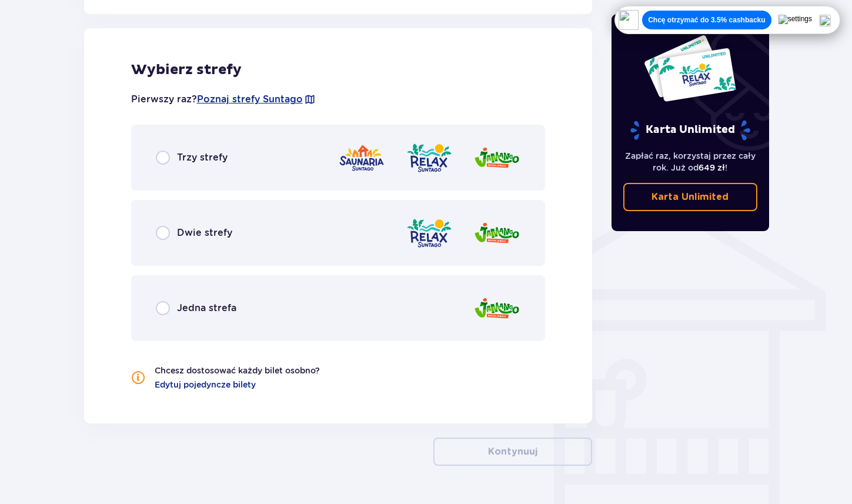 Image resolution: width=852 pixels, height=504 pixels. Describe the element at coordinates (512, 452) in the screenshot. I see `button: Kontynuuj` at that location.